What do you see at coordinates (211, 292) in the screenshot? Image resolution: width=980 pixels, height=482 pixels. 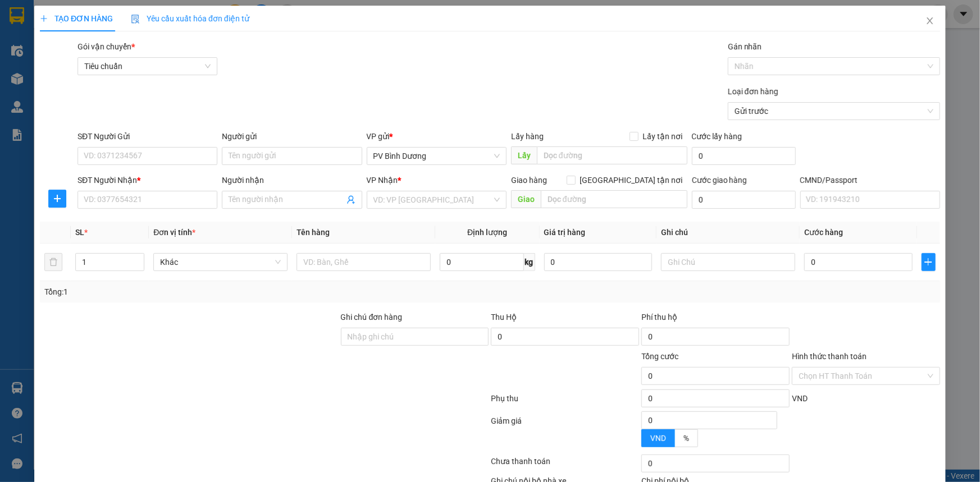 I see `div: Tổng: 1` at bounding box center [211, 292].